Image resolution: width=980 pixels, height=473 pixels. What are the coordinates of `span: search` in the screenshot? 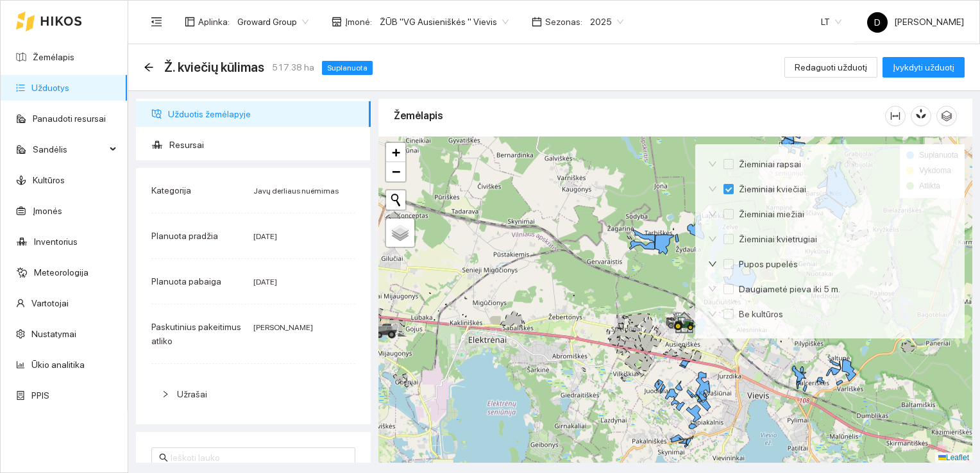 It's located at (163, 458).